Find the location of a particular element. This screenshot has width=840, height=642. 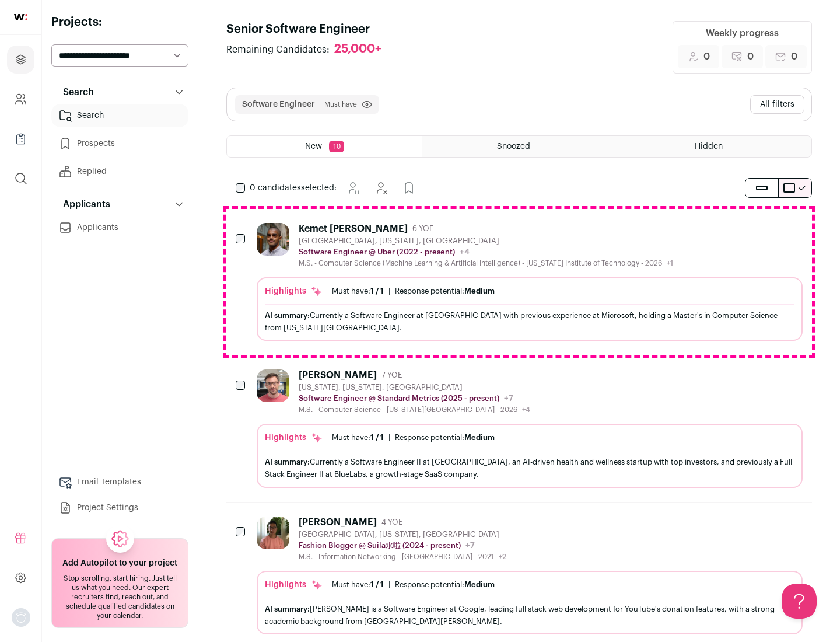

h2: Projects: is located at coordinates (119, 22).